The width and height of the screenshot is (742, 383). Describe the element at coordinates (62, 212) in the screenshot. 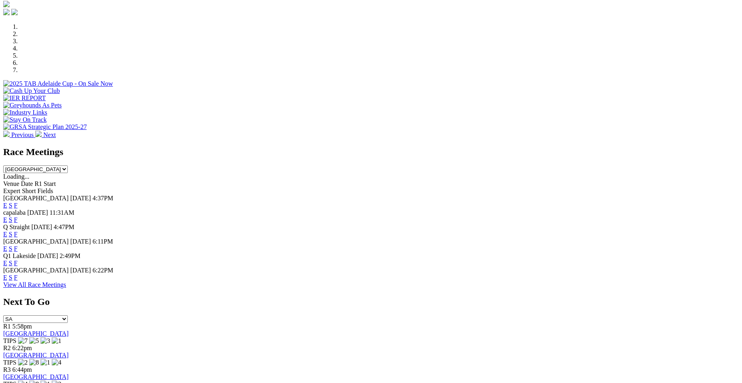

I see `span: 11:31AM` at that location.